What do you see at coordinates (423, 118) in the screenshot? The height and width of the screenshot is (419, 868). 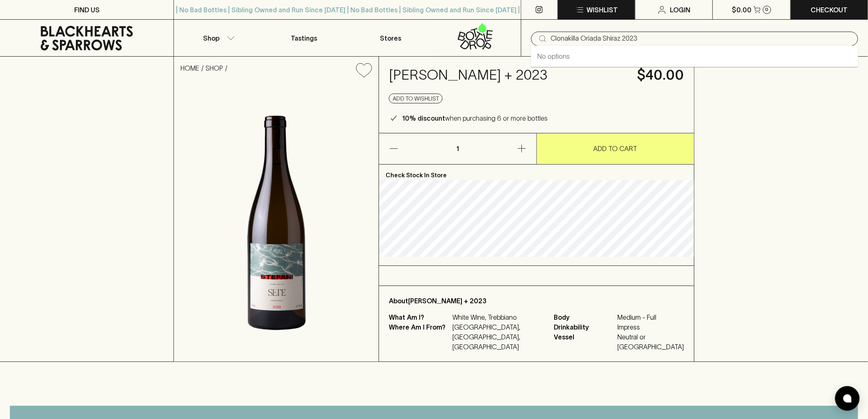 I see `b: 10% discount` at bounding box center [423, 118].